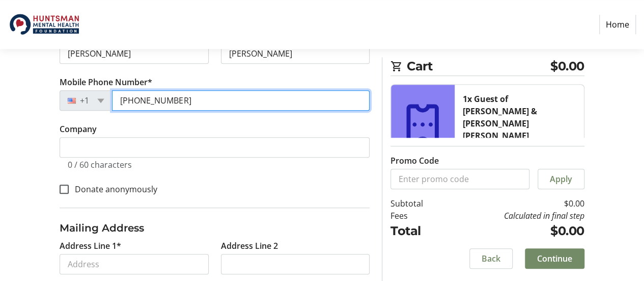 Image resolution: width=644 pixels, height=281 pixels. What do you see at coordinates (491, 259) in the screenshot?
I see `button: Back` at bounding box center [491, 259].